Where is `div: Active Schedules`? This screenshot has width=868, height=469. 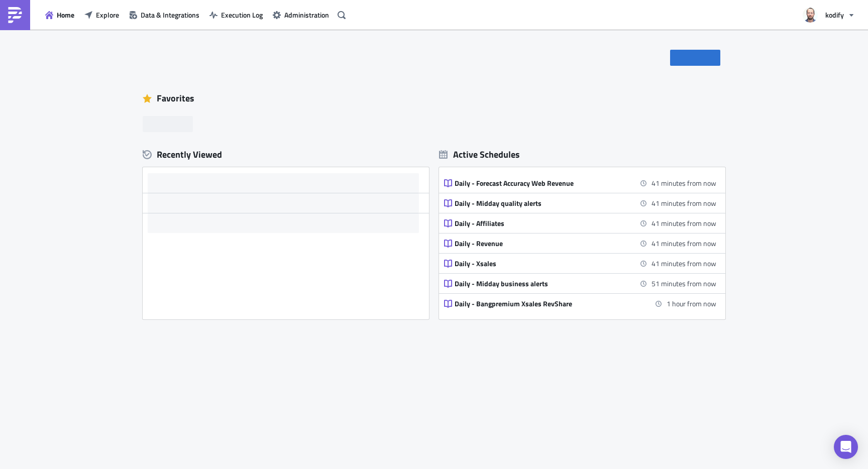 div: Active Schedules is located at coordinates (479, 154).